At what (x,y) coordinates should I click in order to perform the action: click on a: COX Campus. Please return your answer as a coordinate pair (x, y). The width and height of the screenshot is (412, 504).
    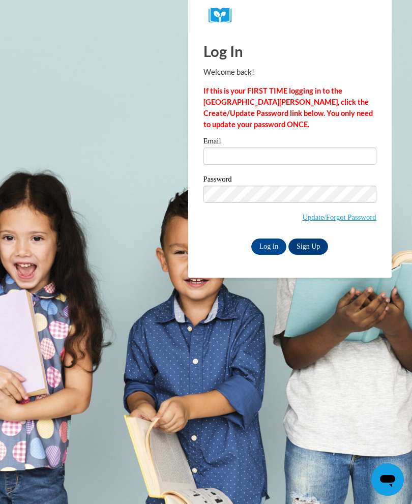
    Looking at the image, I should click on (290, 15).